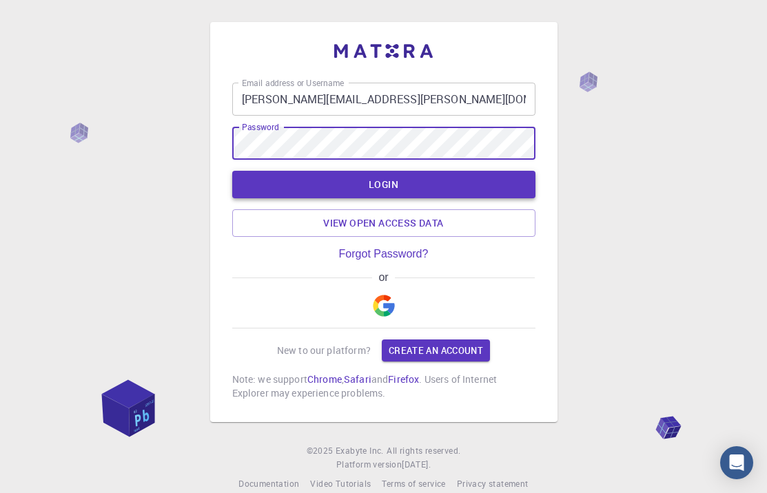 Image resolution: width=767 pixels, height=493 pixels. Describe the element at coordinates (436, 351) in the screenshot. I see `a: Create an account` at that location.